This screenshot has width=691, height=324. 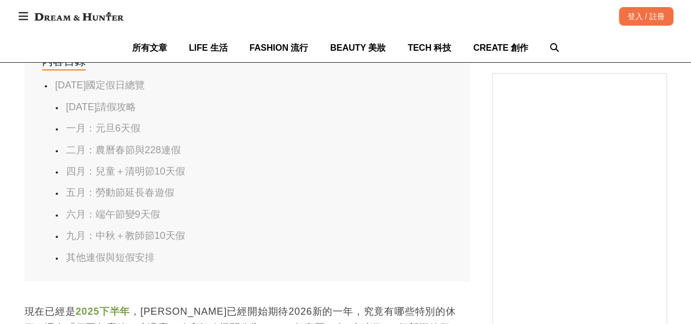 What do you see at coordinates (126, 236) in the screenshot?
I see `a: 九月：中秋＋教師節10天假` at bounding box center [126, 236].